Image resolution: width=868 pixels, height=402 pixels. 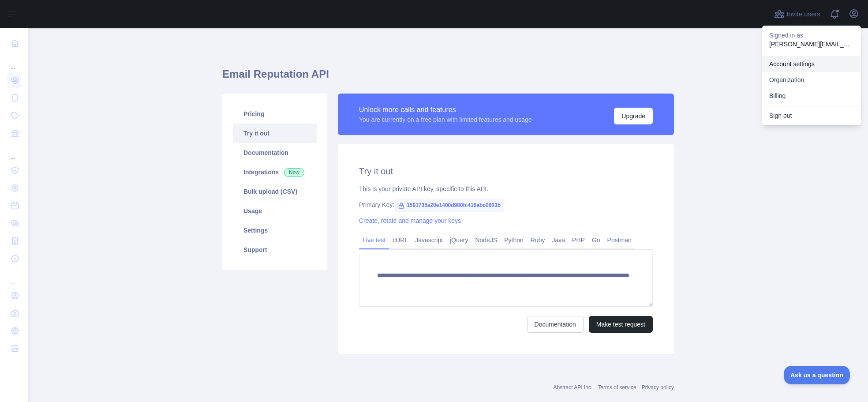 What do you see at coordinates (579, 240) in the screenshot?
I see `a: PHP` at bounding box center [579, 240].